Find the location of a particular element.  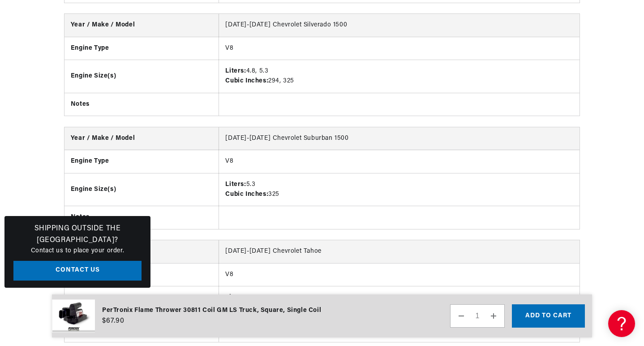

a: Contact Us is located at coordinates (78, 271).